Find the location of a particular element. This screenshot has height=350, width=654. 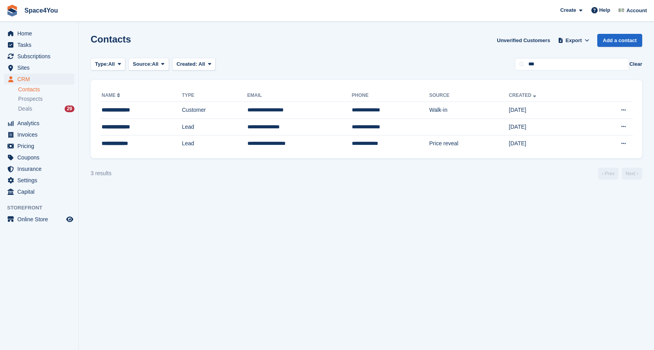

span: Export is located at coordinates (573, 41).